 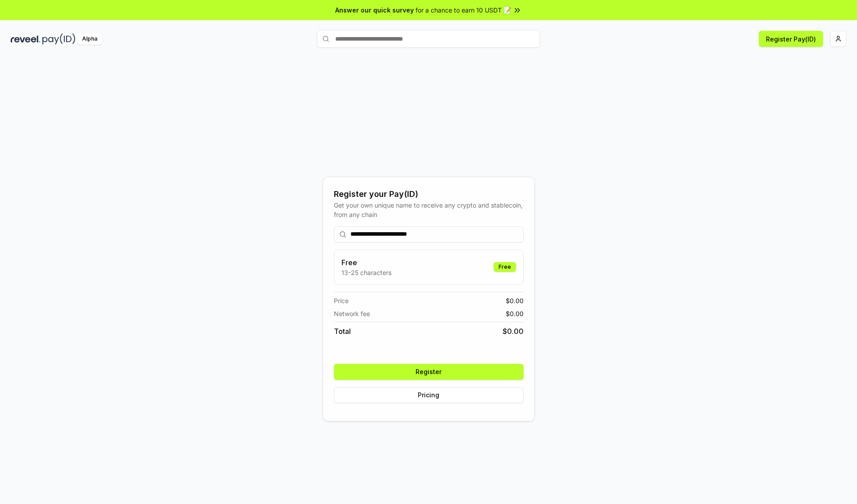 I want to click on div: Register your Pay(ID), so click(x=428, y=194).